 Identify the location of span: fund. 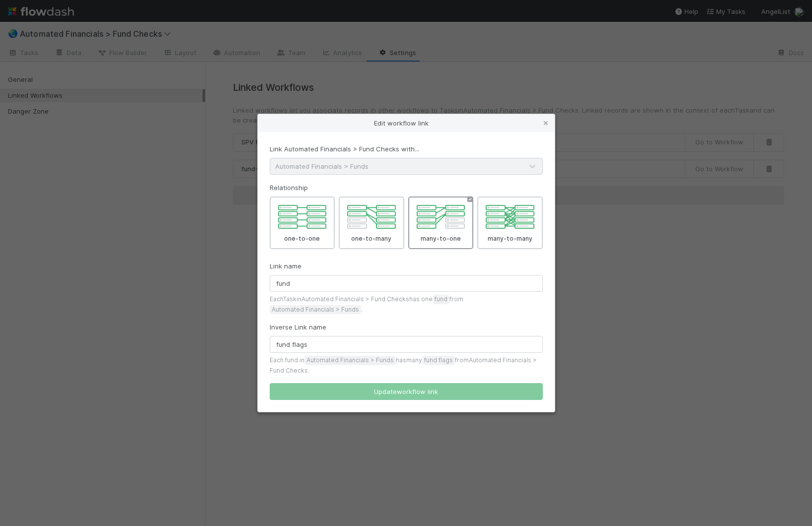
(441, 300).